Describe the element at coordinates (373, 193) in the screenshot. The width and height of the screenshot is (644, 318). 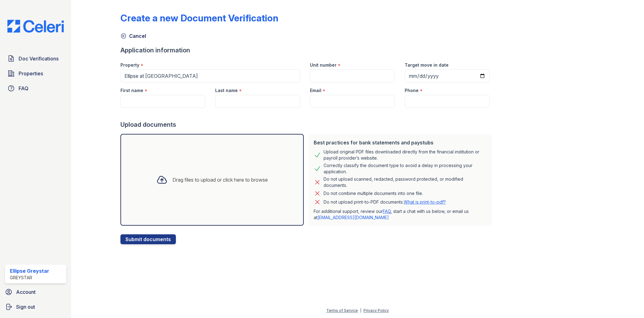
I see `div: Do not combine multiple documents into one file.` at that location.